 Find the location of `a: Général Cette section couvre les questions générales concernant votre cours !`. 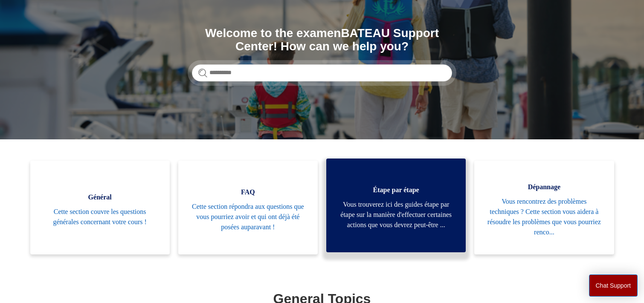

a: Général Cette section couvre les questions générales concernant votre cours ! is located at coordinates (100, 207).